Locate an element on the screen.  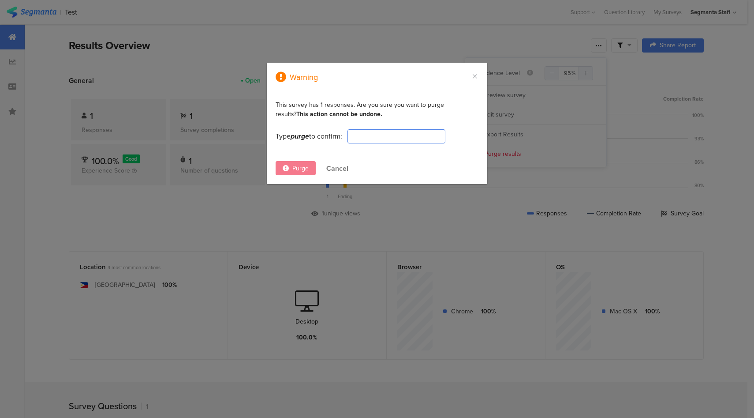
b: This action cannot be undone. is located at coordinates (339, 114).